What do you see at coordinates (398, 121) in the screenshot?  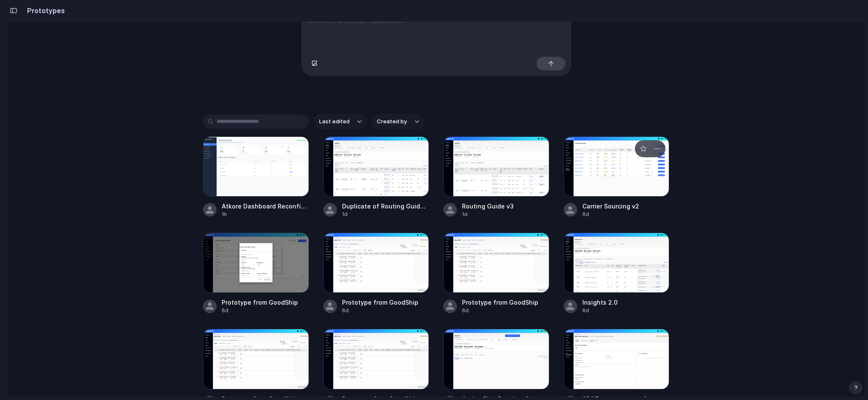 I see `button: Created by` at bounding box center [398, 121].